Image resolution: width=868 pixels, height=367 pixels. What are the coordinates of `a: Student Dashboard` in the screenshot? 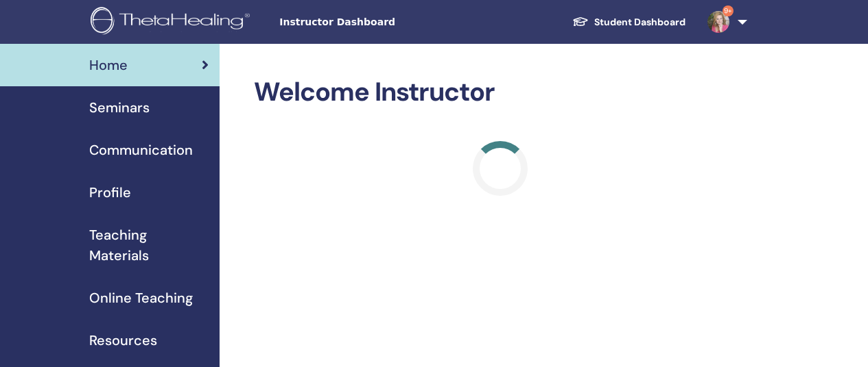 It's located at (629, 22).